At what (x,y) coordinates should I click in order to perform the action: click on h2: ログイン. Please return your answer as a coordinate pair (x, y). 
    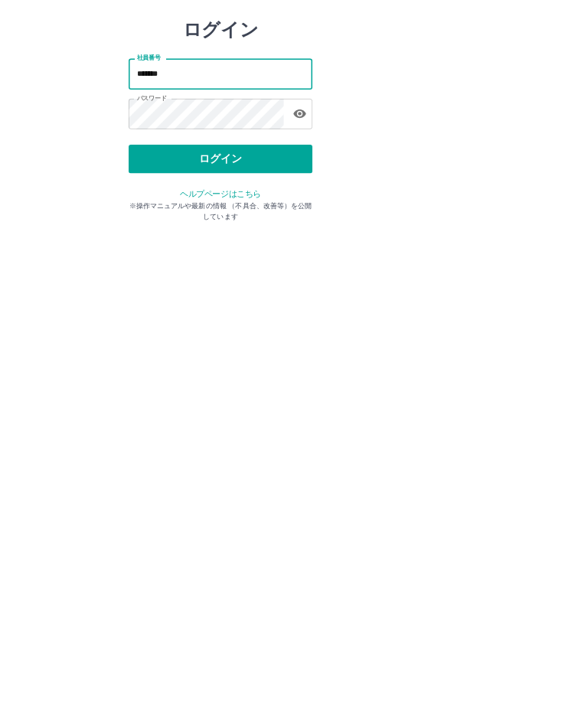
    Looking at the image, I should click on (294, 111).